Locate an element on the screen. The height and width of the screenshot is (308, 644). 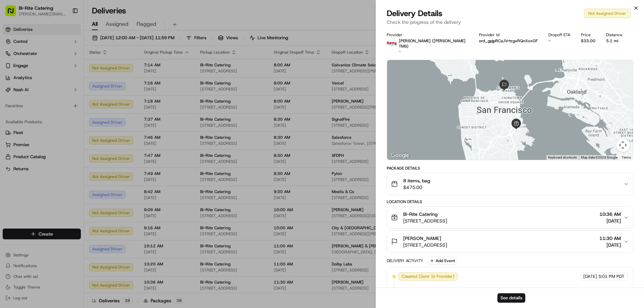
div: Provider is located at coordinates (427, 35).